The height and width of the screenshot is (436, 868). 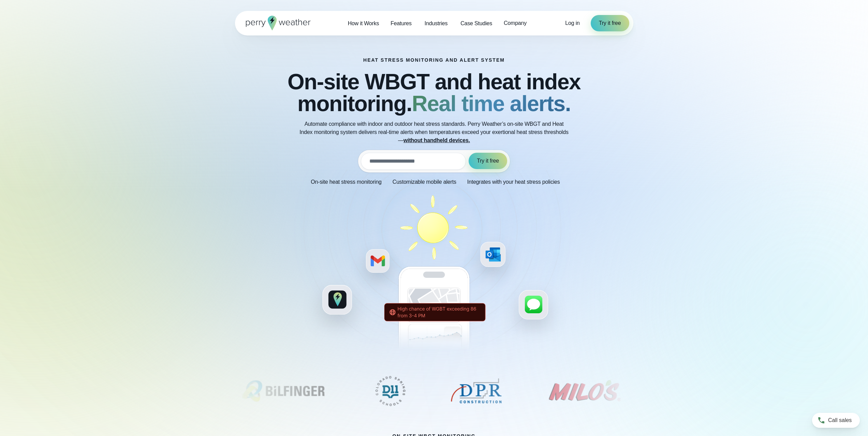 I want to click on span: Company, so click(x=515, y=23).